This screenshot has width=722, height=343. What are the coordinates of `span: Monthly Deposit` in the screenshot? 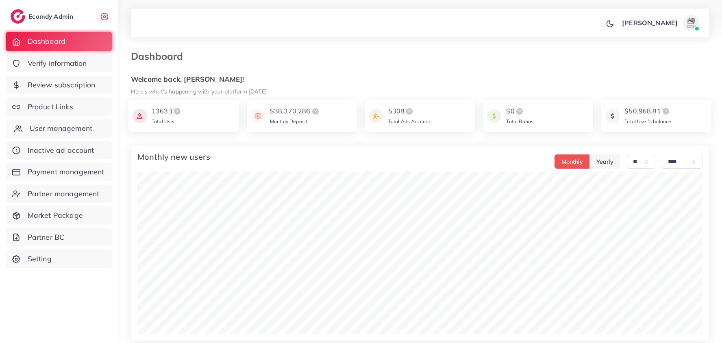 It's located at (289, 121).